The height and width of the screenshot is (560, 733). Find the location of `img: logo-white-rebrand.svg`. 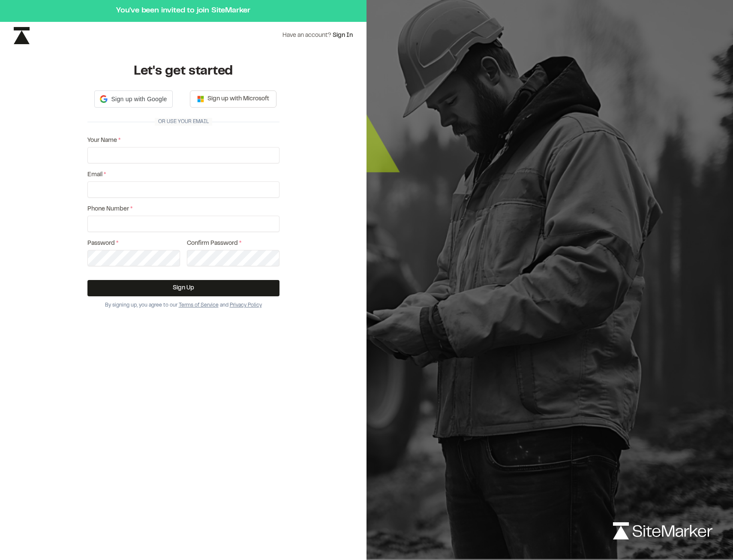

img: logo-white-rebrand.svg is located at coordinates (663, 531).